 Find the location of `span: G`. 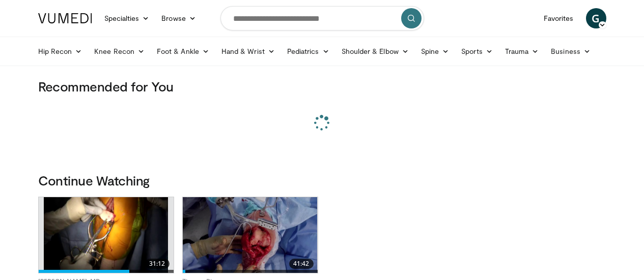

span: G is located at coordinates (596, 18).